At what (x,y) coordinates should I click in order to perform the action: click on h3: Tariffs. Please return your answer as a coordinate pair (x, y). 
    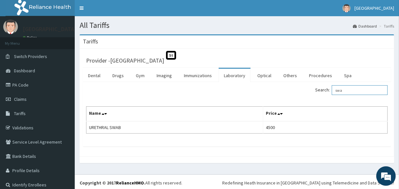
    Looking at the image, I should click on (90, 42).